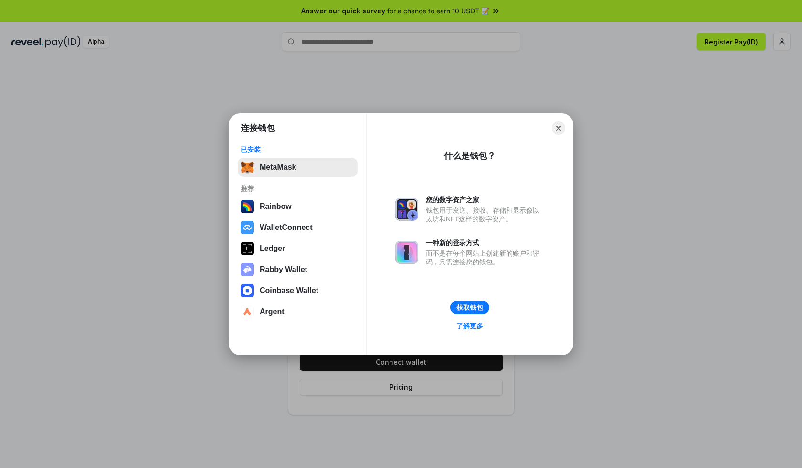 Image resolution: width=802 pixels, height=468 pixels. What do you see at coordinates (298, 248) in the screenshot?
I see `button: Ledger` at bounding box center [298, 248].